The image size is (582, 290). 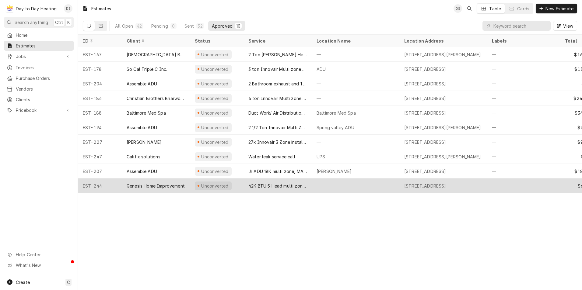 I want to click on div: Sent, so click(x=189, y=26).